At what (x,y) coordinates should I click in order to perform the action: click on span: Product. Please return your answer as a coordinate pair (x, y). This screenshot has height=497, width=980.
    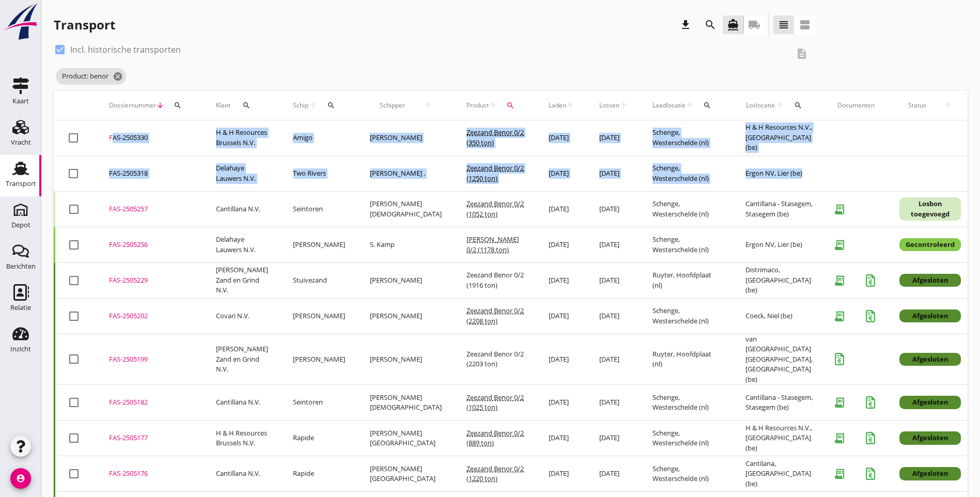
    Looking at the image, I should click on (477, 106).